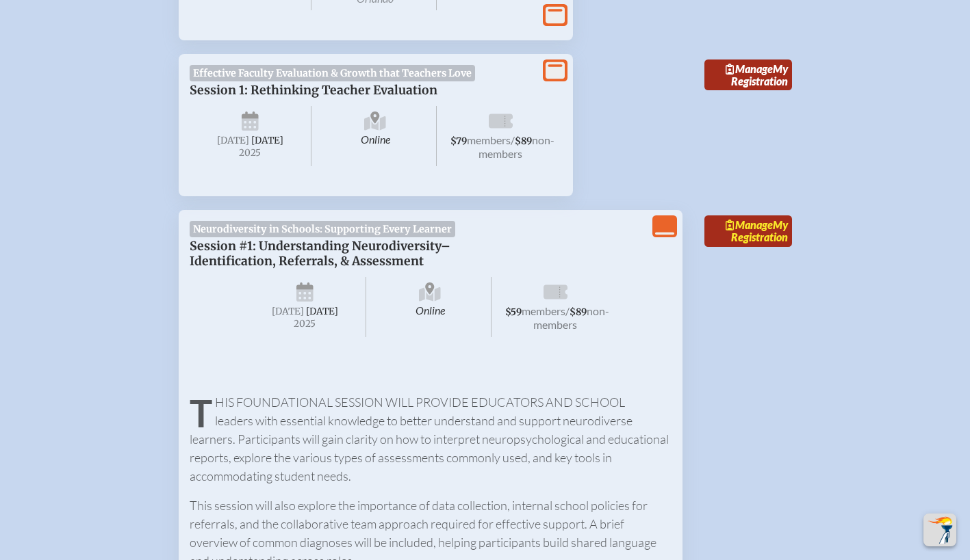 The width and height of the screenshot is (970, 560). Describe the element at coordinates (940, 531) in the screenshot. I see `img: To the top` at that location.